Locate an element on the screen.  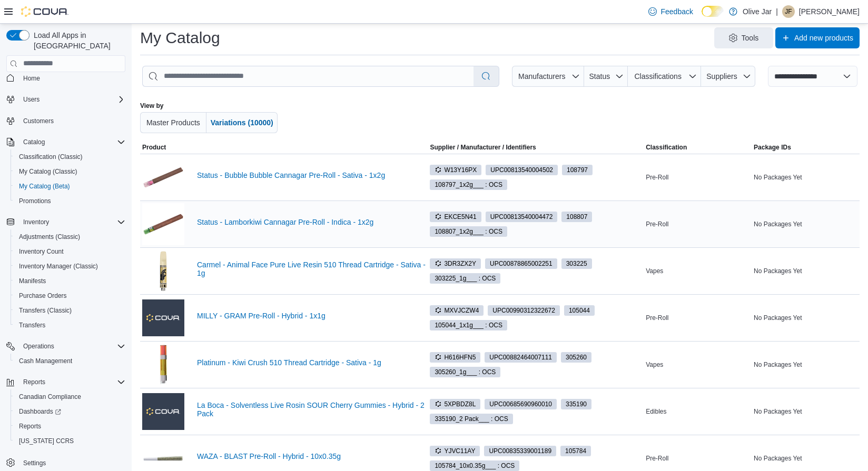
span: 305260_1g___ : OCS is located at coordinates (465, 373).